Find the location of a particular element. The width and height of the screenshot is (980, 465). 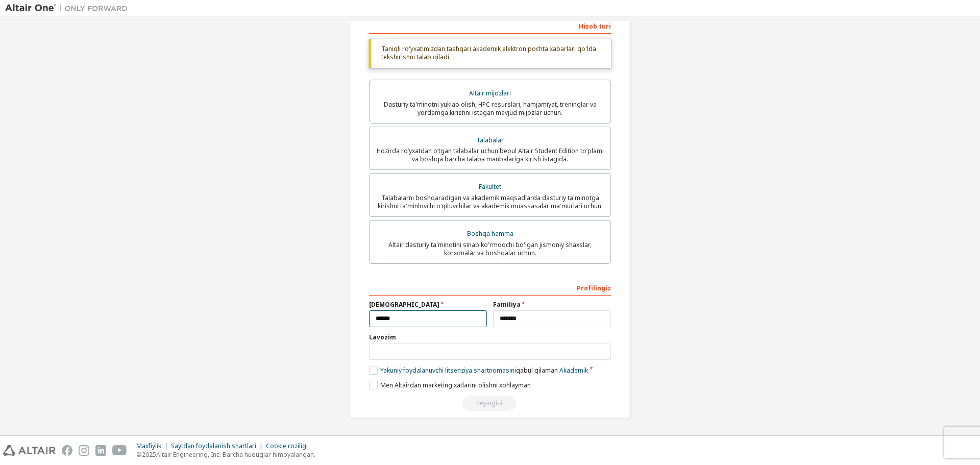

font: Altair mijozlari is located at coordinates (490, 93).